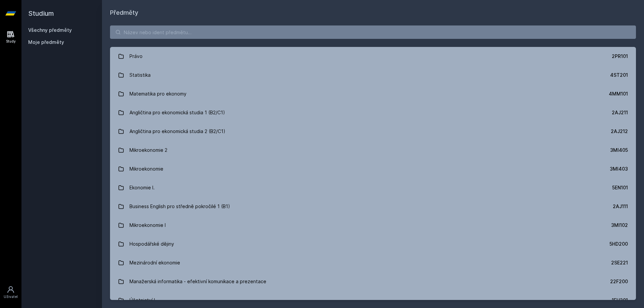  I want to click on div: 1FU201, so click(620, 300).